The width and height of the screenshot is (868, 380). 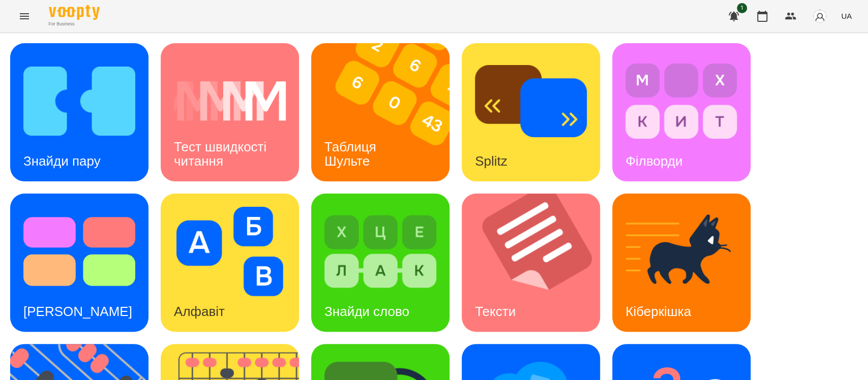 I want to click on span: For Business, so click(x=74, y=24).